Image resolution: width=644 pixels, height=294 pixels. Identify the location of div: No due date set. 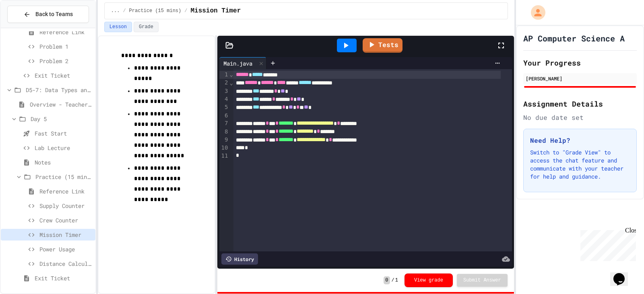
(581, 118).